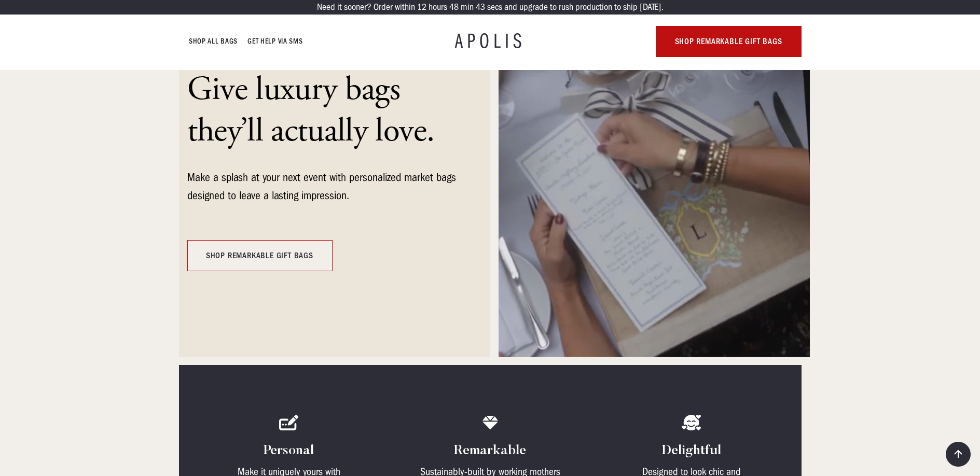  What do you see at coordinates (275, 42) in the screenshot?
I see `a: GET HELP VIA SMS` at bounding box center [275, 42].